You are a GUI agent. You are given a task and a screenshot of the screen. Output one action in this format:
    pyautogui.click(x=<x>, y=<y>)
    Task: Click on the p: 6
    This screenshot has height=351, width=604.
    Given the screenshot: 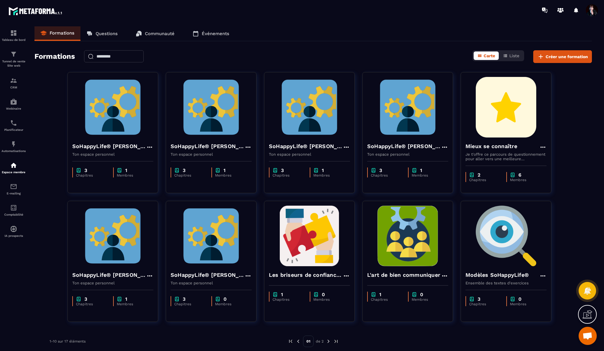 What is the action you would take?
    pyautogui.click(x=520, y=175)
    